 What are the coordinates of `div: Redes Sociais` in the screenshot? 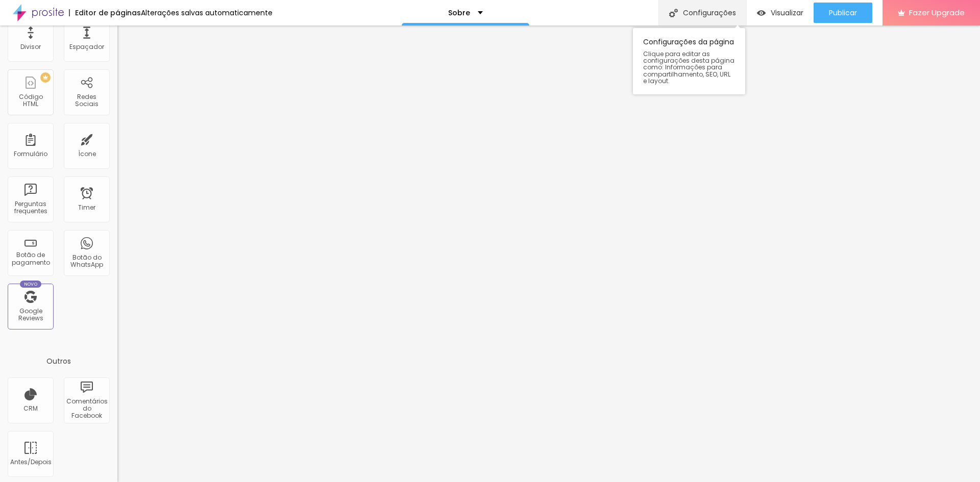 It's located at (86, 100).